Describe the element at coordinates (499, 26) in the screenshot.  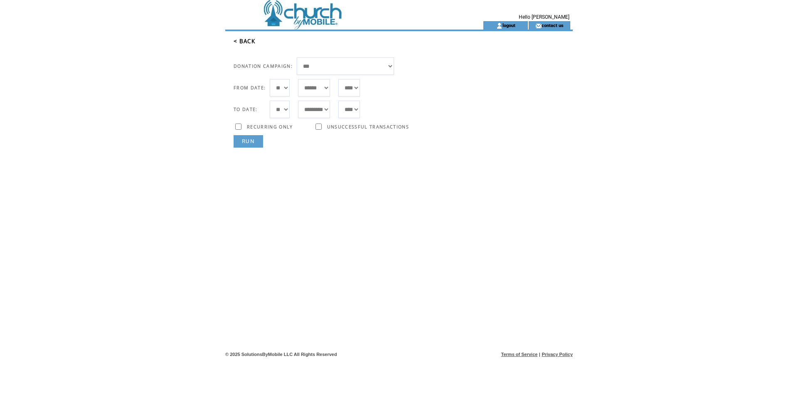
I see `img: account_icon.gif` at that location.